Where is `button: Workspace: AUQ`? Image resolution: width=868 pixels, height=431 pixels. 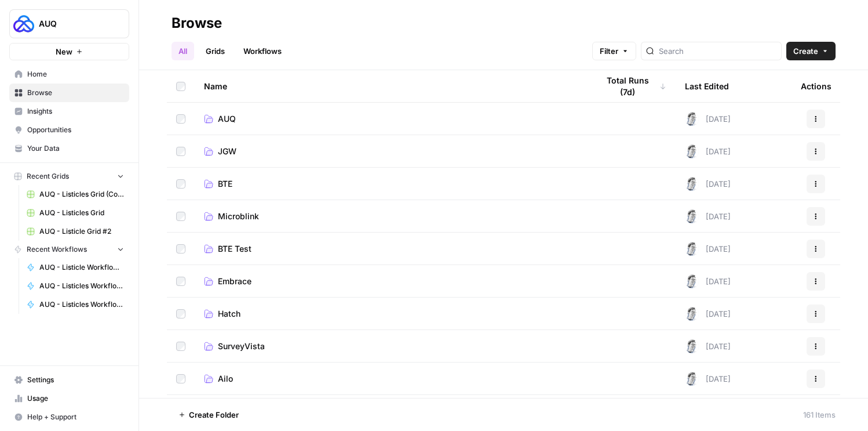 button: Workspace: AUQ is located at coordinates (69, 24).